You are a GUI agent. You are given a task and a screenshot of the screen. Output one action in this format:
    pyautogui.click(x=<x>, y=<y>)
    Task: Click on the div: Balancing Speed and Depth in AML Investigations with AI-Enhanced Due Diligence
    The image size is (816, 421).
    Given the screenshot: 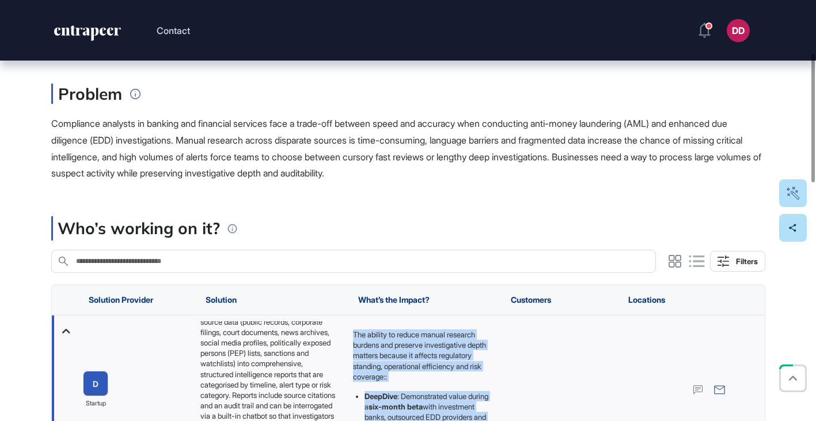 What is the action you would take?
    pyautogui.click(x=408, y=33)
    